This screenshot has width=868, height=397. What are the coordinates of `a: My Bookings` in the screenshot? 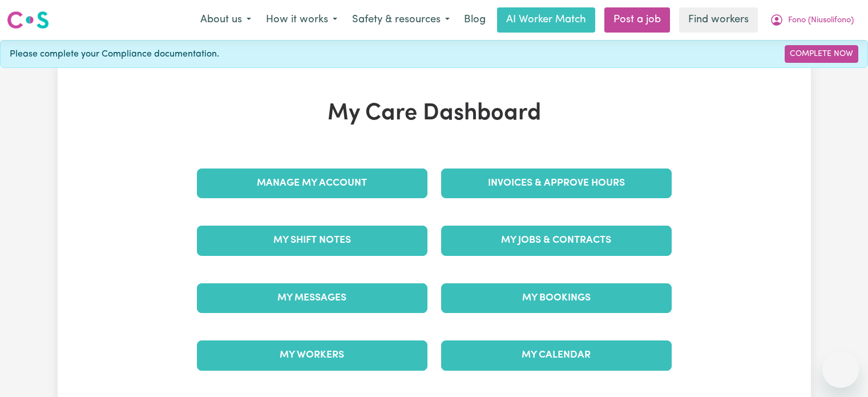 It's located at (556, 298).